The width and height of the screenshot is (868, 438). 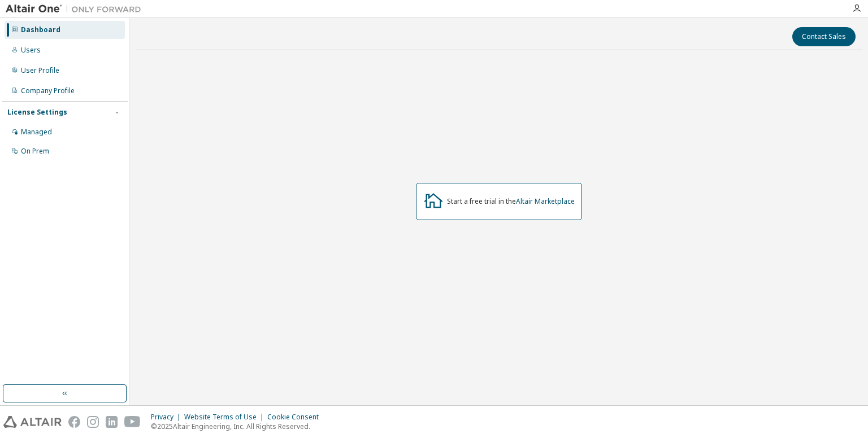 What do you see at coordinates (511, 202) in the screenshot?
I see `div: Start a free trial in the` at bounding box center [511, 202].